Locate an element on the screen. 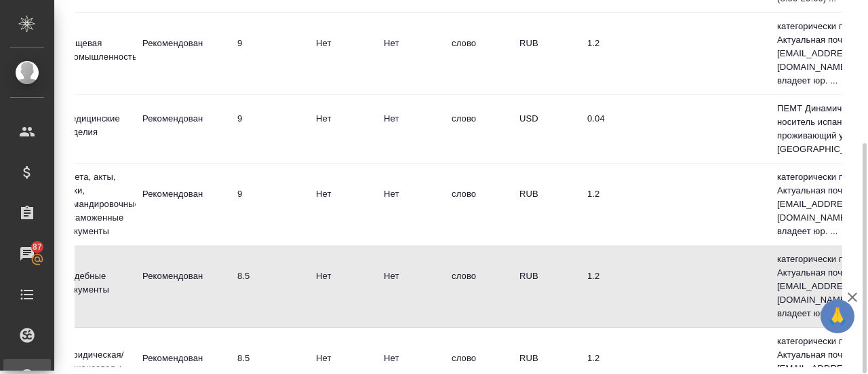 This screenshot has width=868, height=374. td: Пищевая промышленность is located at coordinates (96, 54).